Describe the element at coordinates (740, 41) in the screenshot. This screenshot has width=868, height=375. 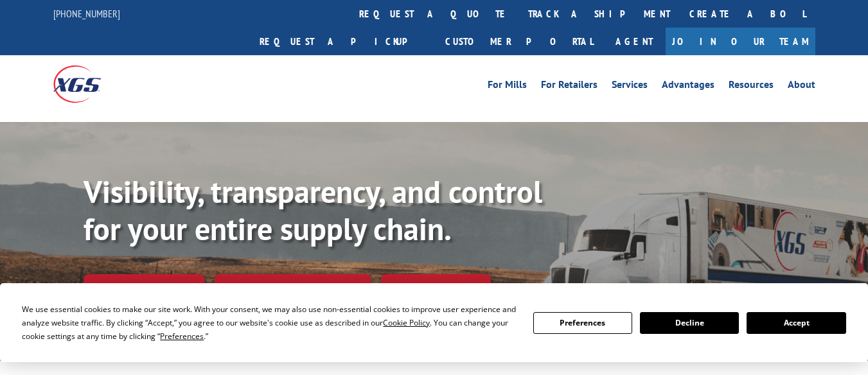
I see `a: Join Our Team` at that location.